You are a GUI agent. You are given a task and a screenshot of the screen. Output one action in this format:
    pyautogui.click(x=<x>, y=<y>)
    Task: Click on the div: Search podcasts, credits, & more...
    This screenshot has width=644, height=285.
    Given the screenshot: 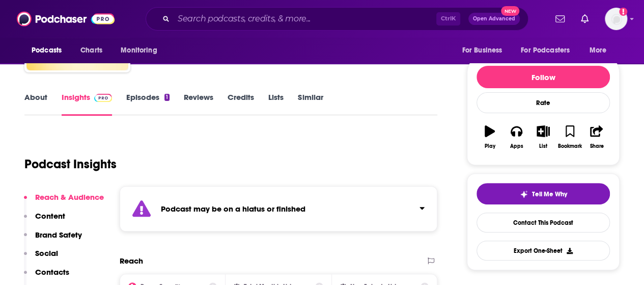 What is the action you would take?
    pyautogui.click(x=337, y=19)
    